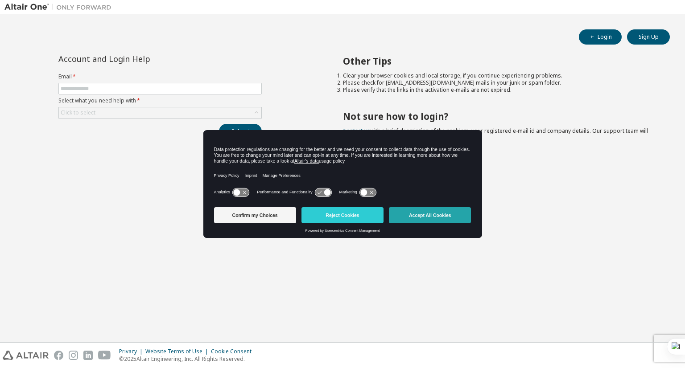 The height and width of the screenshot is (368, 685). Describe the element at coordinates (58, 355) in the screenshot. I see `img: facebook.svg` at that location.